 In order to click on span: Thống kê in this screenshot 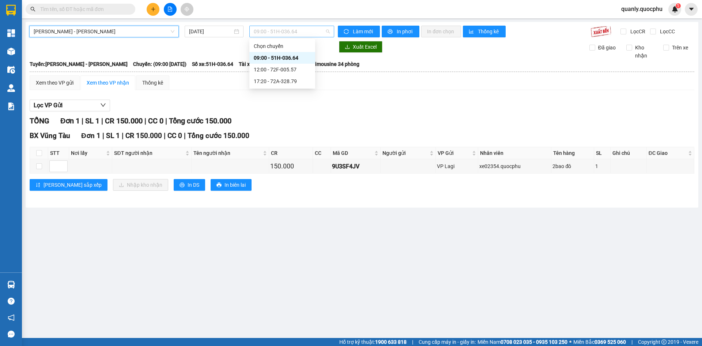, I will do `click(489, 31)`.